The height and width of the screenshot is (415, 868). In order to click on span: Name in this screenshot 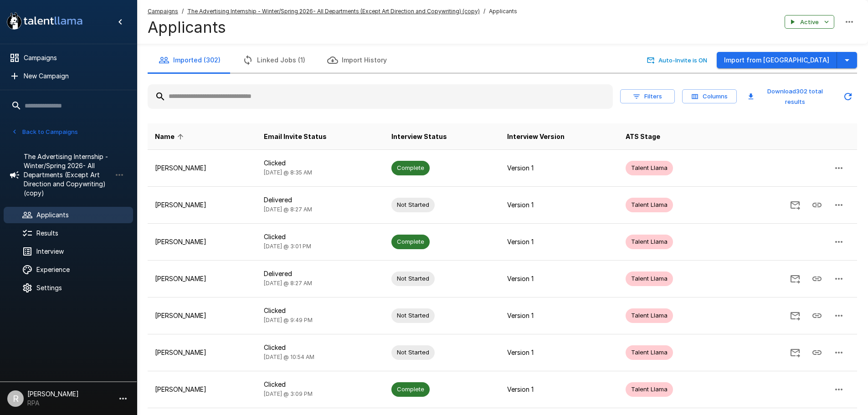, I will do `click(170, 137)`.